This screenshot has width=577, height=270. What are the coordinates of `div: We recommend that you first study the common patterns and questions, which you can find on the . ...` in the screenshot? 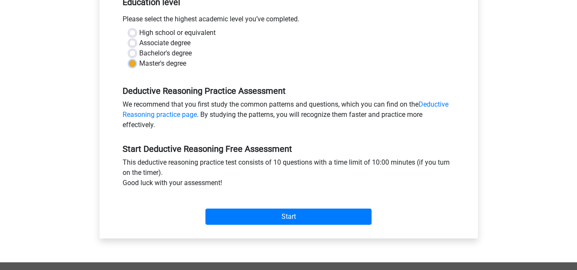 It's located at (289, 117).